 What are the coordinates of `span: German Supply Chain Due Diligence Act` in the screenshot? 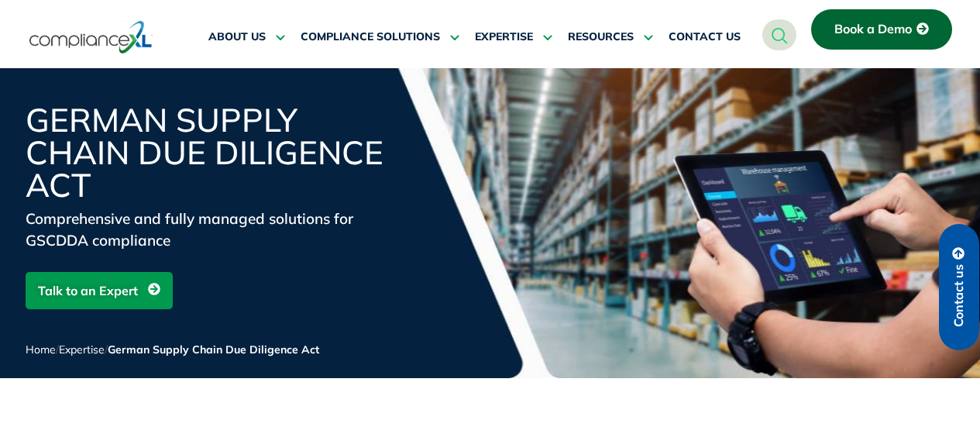 It's located at (213, 349).